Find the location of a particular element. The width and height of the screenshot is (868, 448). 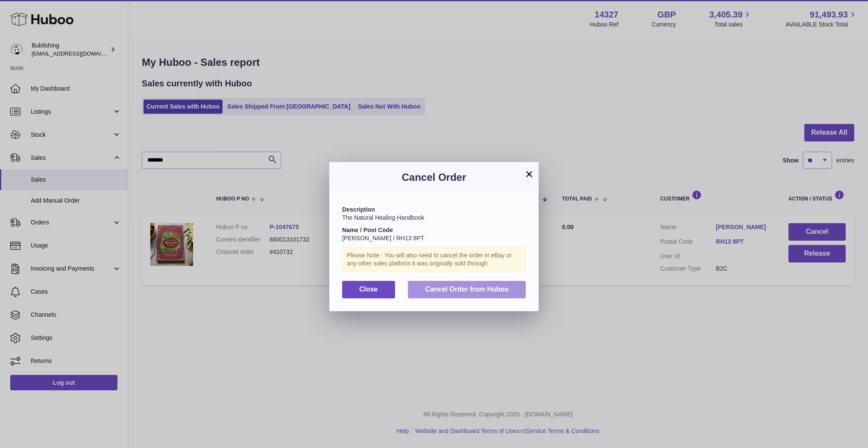

span: The Natural Healing Handbook is located at coordinates (383, 218).